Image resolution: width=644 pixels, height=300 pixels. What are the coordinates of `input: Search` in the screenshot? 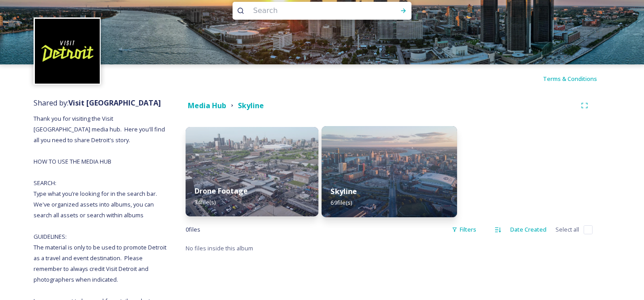 It's located at (310, 11).